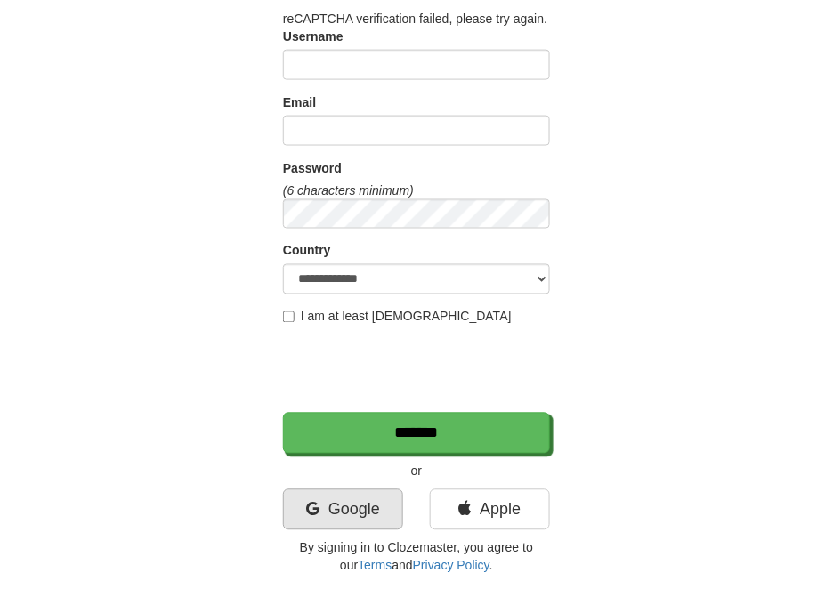 This screenshot has height=605, width=833. What do you see at coordinates (299, 102) in the screenshot?
I see `label: Email` at bounding box center [299, 102].